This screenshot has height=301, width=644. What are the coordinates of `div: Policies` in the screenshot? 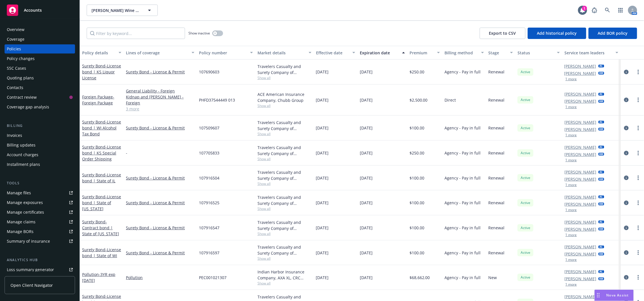 It's located at (14, 49).